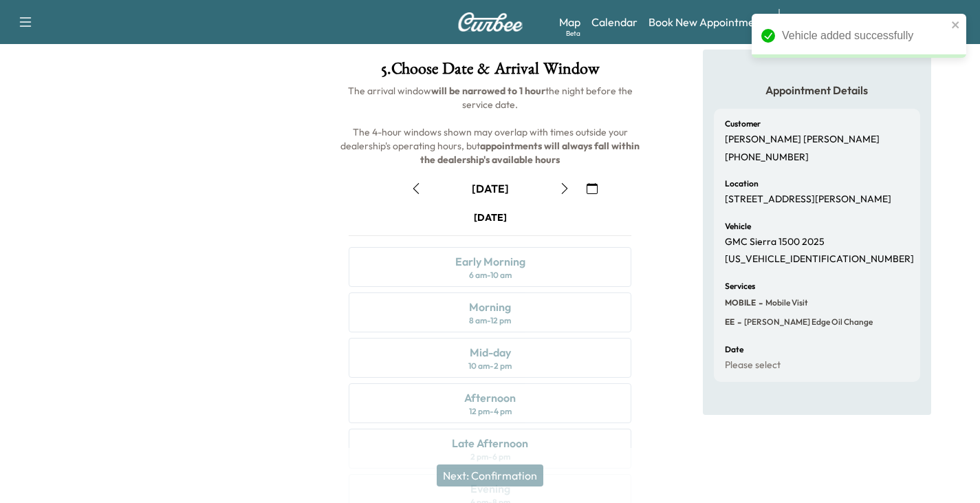  I want to click on h6: Customer, so click(743, 124).